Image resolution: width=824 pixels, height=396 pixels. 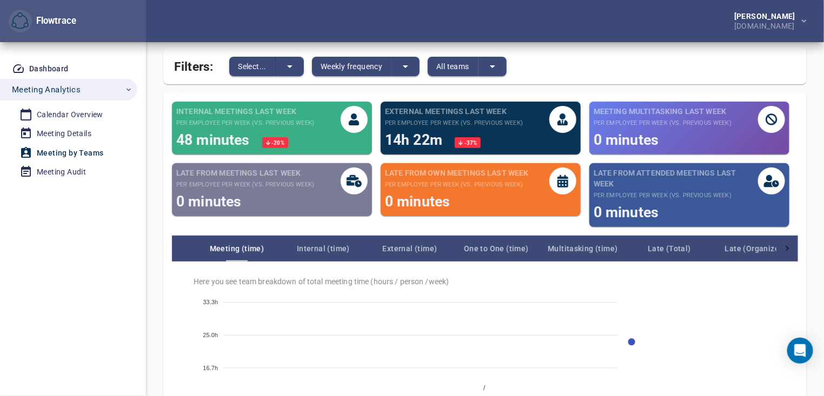 I want to click on div: Meeting Details, so click(x=64, y=134).